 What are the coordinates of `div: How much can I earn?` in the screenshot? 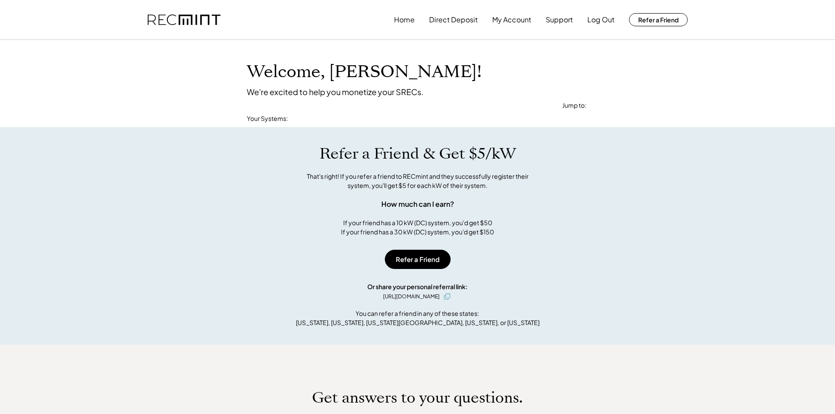 It's located at (418, 204).